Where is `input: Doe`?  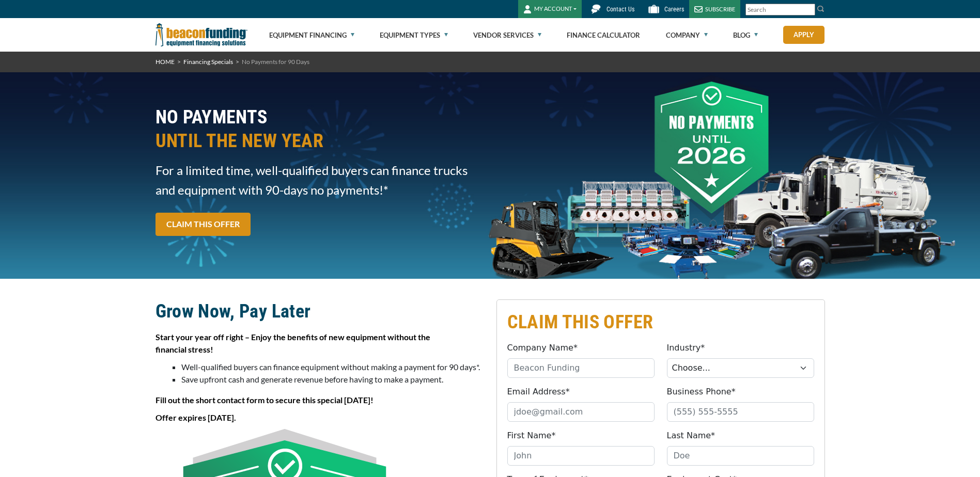 input: Doe is located at coordinates (740, 456).